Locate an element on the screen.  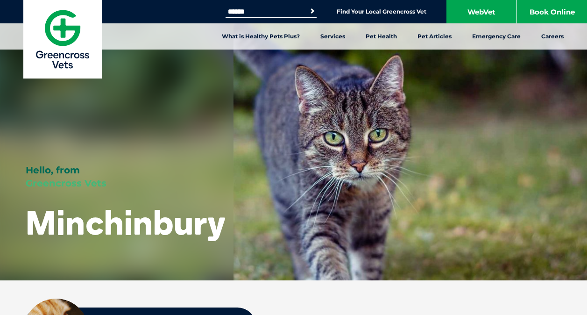
a: Pet Health is located at coordinates (381, 36).